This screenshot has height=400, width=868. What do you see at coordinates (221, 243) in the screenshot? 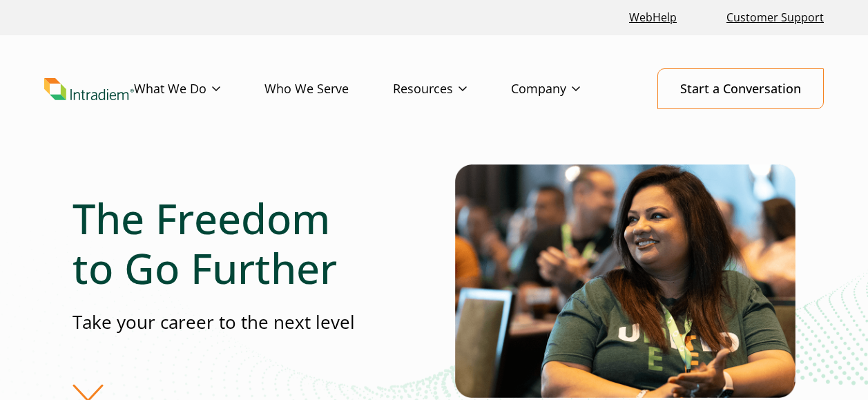
I see `h1: The Freedom to Go Further` at bounding box center [221, 243].